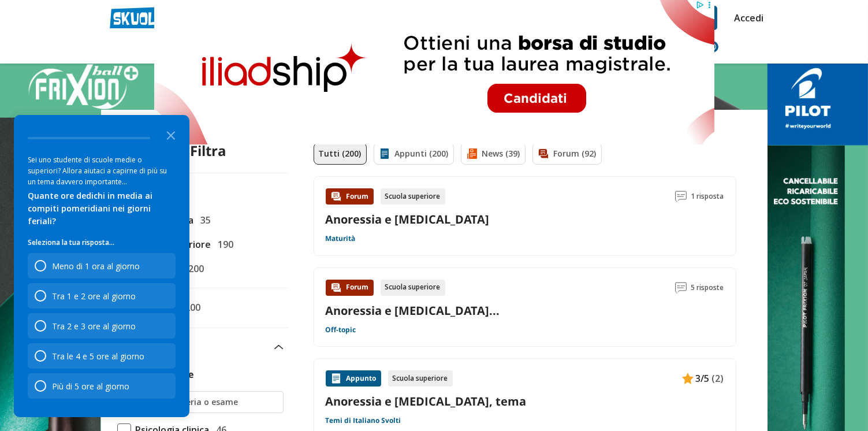 The width and height of the screenshot is (868, 431). What do you see at coordinates (708, 196) in the screenshot?
I see `span: 1 risposta` at bounding box center [708, 196].